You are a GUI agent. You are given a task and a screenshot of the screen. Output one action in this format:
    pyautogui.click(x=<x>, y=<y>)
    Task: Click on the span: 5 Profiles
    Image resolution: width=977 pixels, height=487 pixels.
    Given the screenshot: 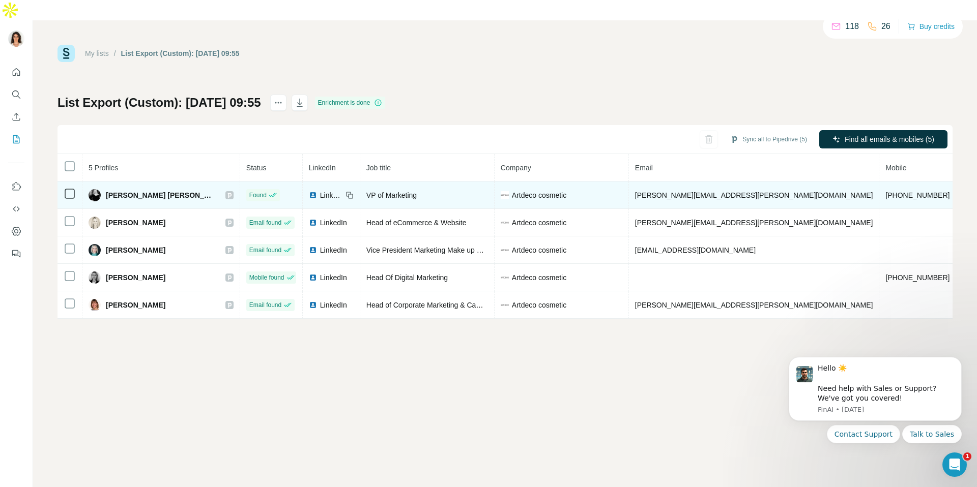 What is the action you would take?
    pyautogui.click(x=103, y=168)
    